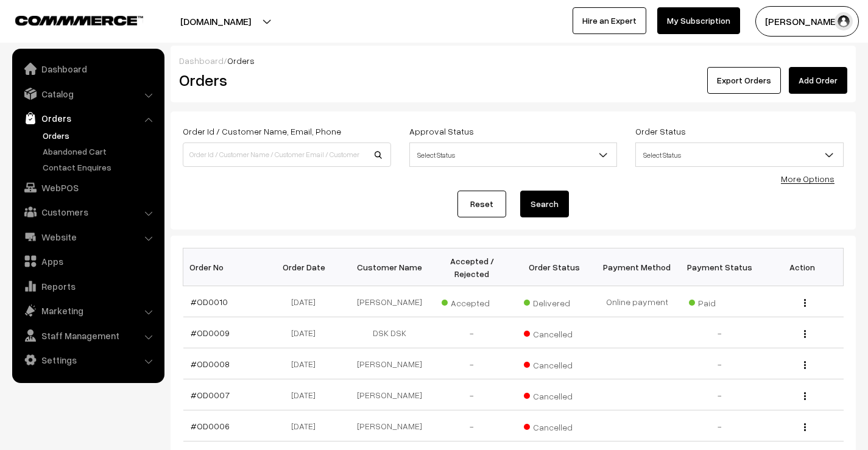 The image size is (868, 450). Describe the element at coordinates (79, 20) in the screenshot. I see `img: COMMMERCE` at that location.